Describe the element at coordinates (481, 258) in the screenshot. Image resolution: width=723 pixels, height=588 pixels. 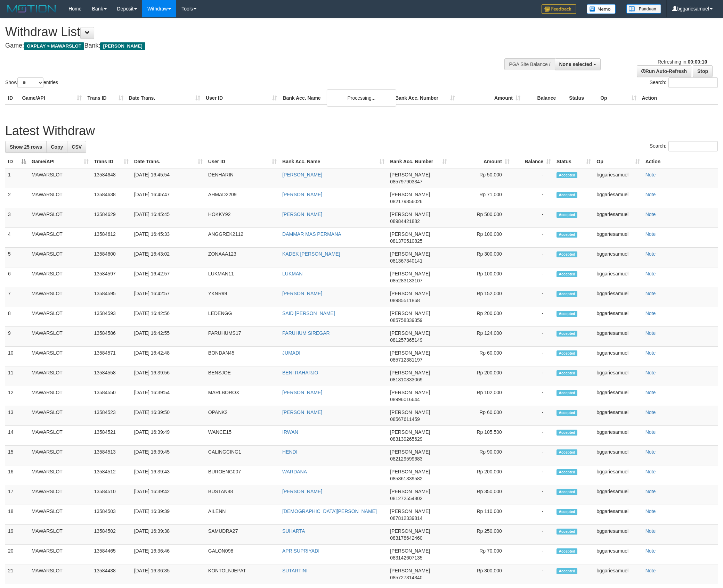
I see `td: Rp 300,000` at that location.